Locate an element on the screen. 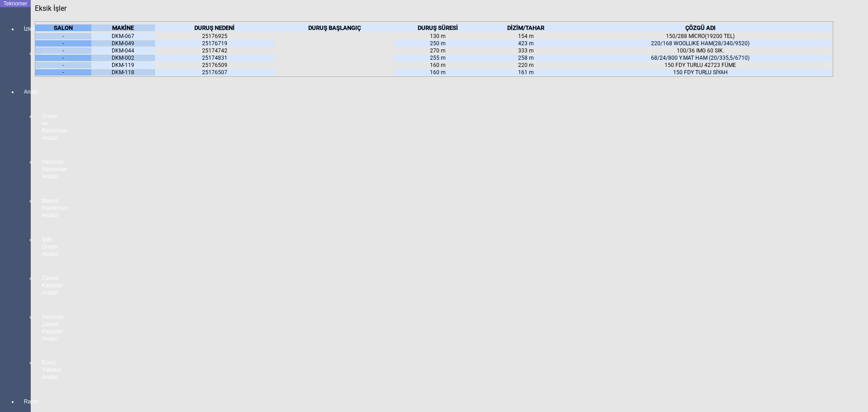 The height and width of the screenshot is (412, 868). div: 220 m is located at coordinates (526, 65).